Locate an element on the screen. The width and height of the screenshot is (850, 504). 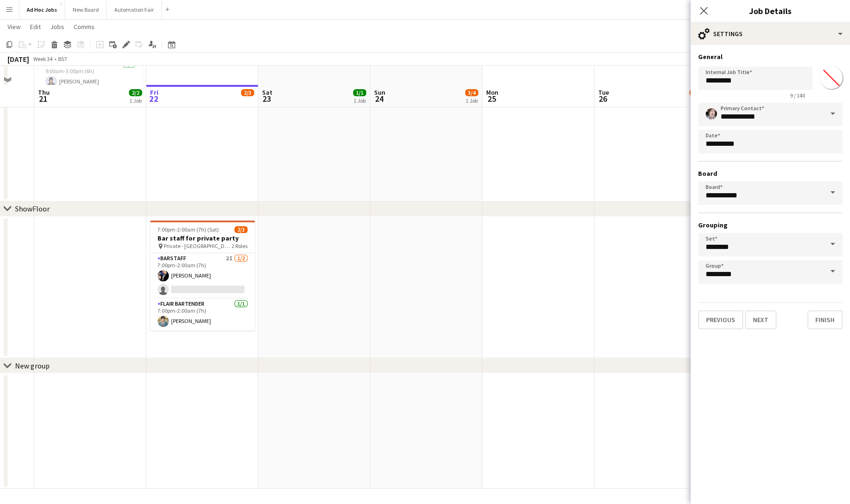
span: 7:00pm-2:00am (7h) (Sat) is located at coordinates (188, 229).